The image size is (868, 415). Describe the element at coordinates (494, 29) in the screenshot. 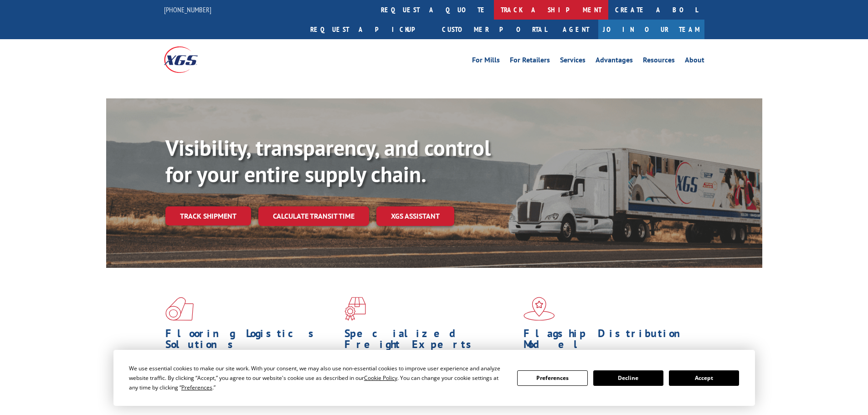

I see `a: Customer Portal` at that location.